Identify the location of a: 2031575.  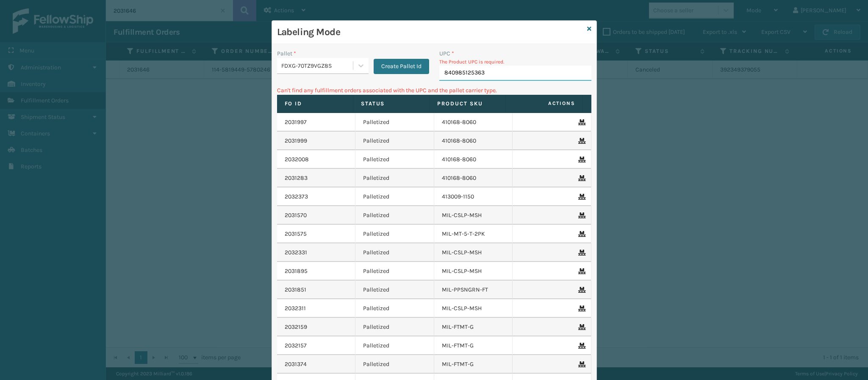
(296, 234).